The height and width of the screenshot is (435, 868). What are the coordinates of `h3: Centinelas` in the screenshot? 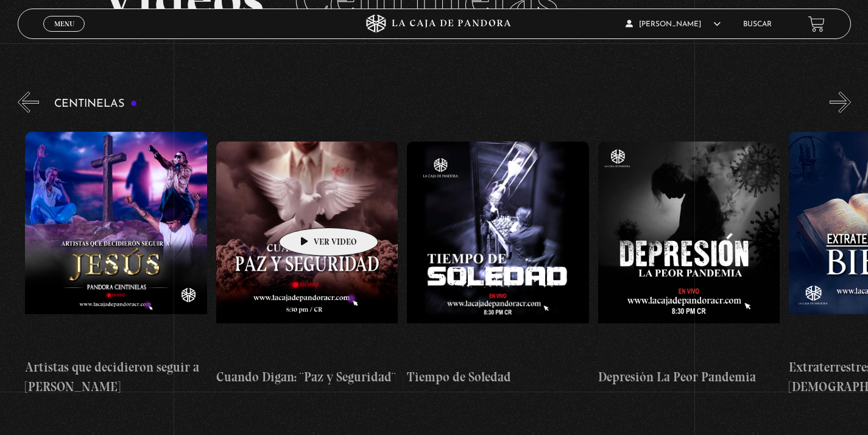 It's located at (95, 103).